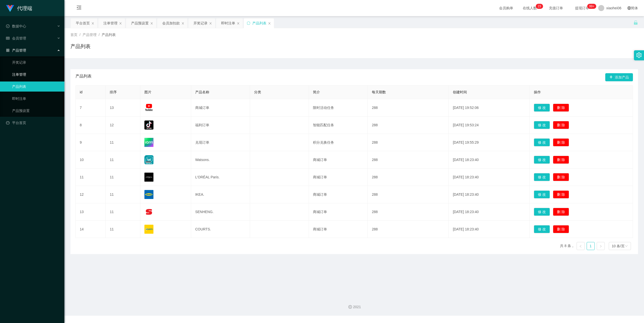 Image resolution: width=644 pixels, height=323 pixels. What do you see at coordinates (540, 6) in the screenshot?
I see `p: 3` at bounding box center [540, 6].